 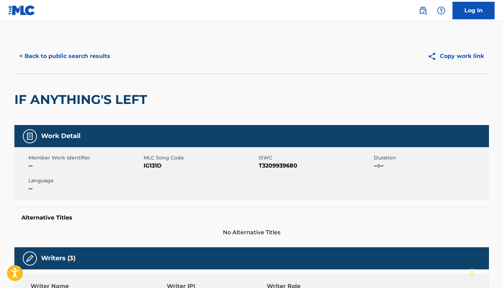 I want to click on span: MLC Song Code, so click(x=200, y=158).